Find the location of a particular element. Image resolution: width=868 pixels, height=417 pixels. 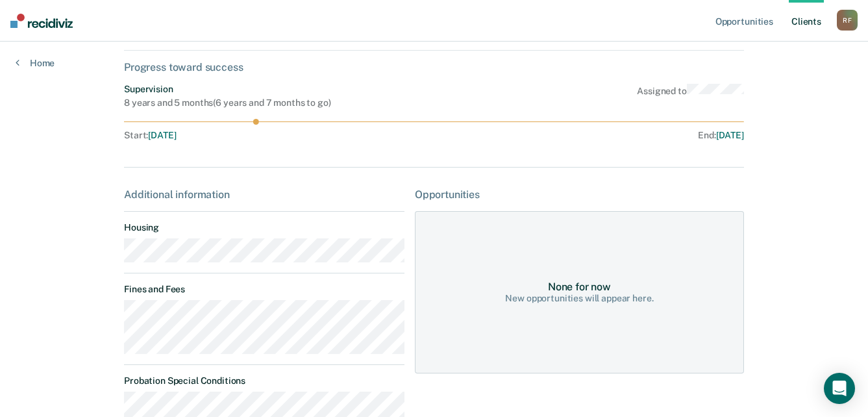

div: None for now is located at coordinates (580, 287).